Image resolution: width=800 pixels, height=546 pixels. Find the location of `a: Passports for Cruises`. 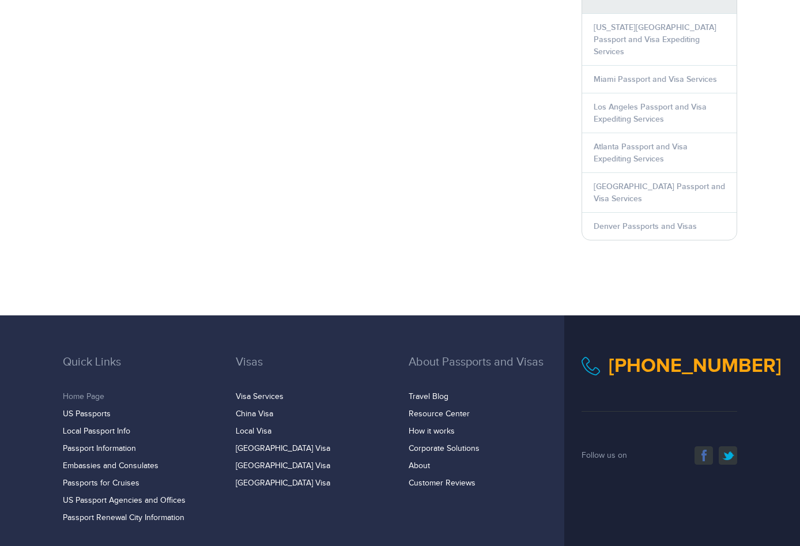

a: Passports for Cruises is located at coordinates (101, 483).